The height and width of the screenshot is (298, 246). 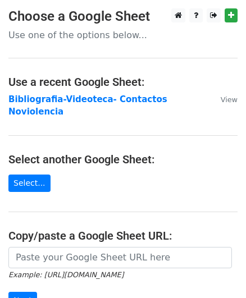 I want to click on a: Select..., so click(x=29, y=183).